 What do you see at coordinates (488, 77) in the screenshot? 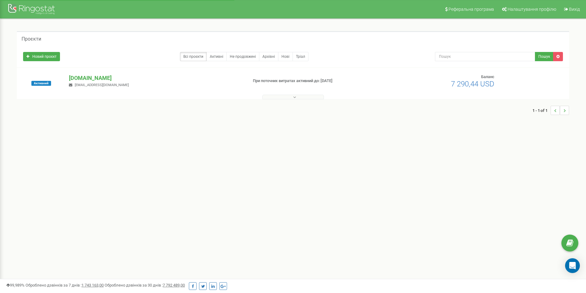
I see `span: Баланс` at bounding box center [488, 77].